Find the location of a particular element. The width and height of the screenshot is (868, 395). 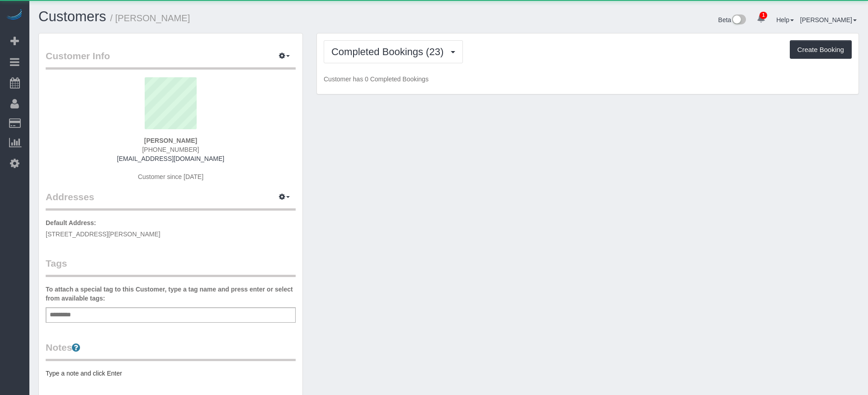

button: Completed Bookings (23) is located at coordinates (393, 52).